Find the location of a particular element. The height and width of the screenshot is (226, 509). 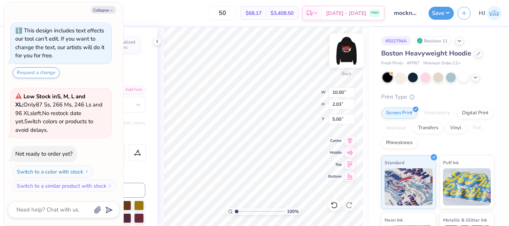

span: HJ is located at coordinates (481, 13).